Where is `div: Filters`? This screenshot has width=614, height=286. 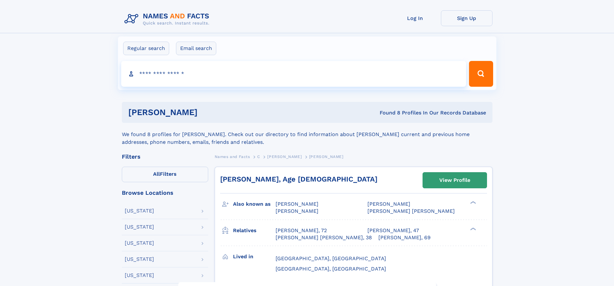 div: Filters is located at coordinates (165, 157).